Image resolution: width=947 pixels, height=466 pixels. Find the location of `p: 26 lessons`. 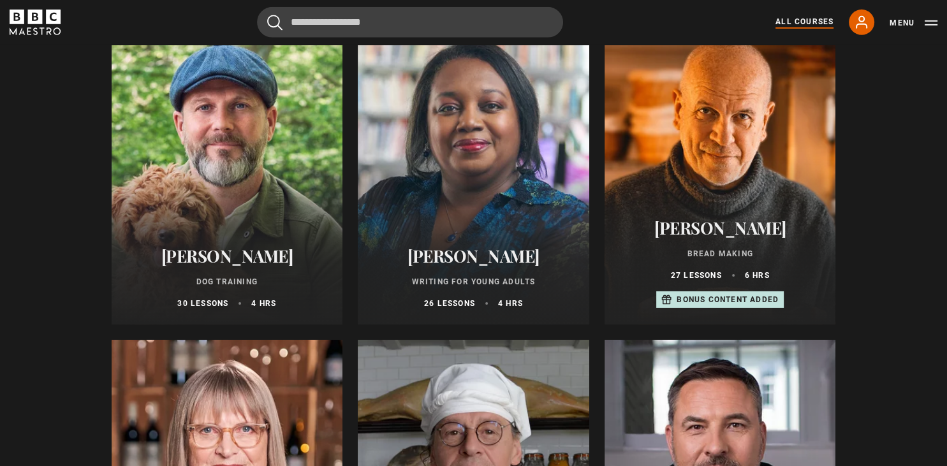

p: 26 lessons is located at coordinates (449, 303).